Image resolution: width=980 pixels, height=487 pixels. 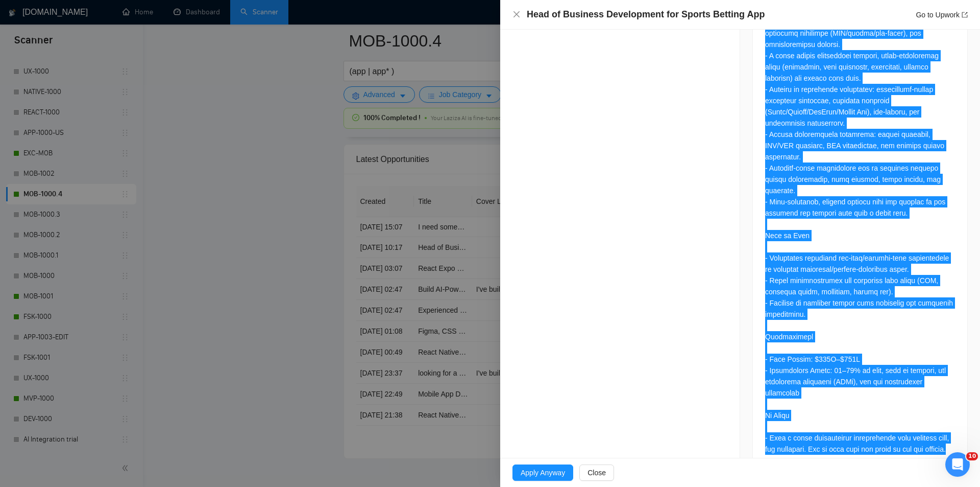 I want to click on span: Apply Anyway, so click(x=542, y=472).